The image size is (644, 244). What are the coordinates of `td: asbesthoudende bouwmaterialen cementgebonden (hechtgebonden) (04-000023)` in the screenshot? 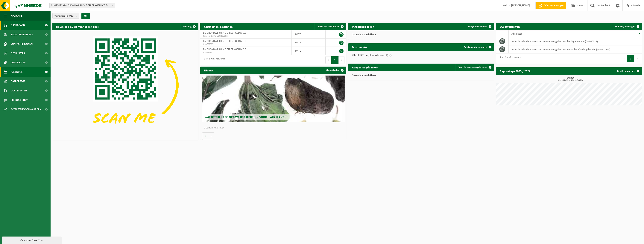 It's located at (575, 42).